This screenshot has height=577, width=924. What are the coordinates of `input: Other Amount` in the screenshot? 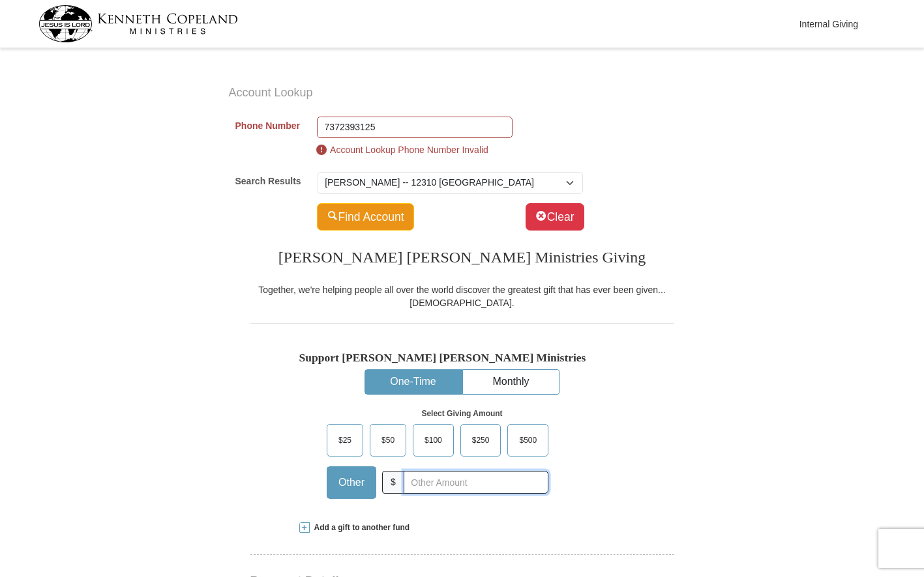 It's located at (476, 482).